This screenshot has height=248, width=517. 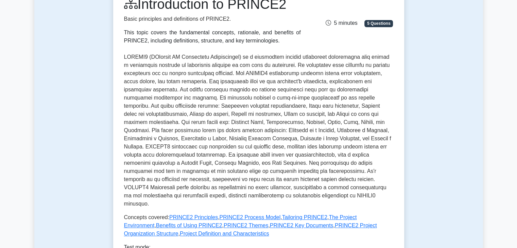 I want to click on a: Benefits of Using PRINCE2, so click(x=189, y=226).